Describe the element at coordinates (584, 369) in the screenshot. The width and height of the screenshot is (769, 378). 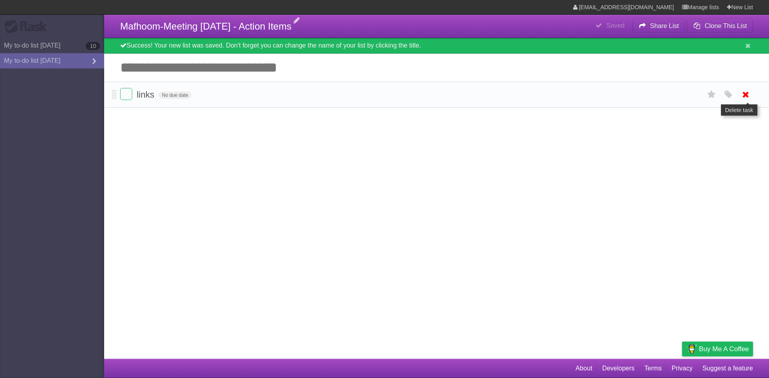
I see `a: About` at that location.